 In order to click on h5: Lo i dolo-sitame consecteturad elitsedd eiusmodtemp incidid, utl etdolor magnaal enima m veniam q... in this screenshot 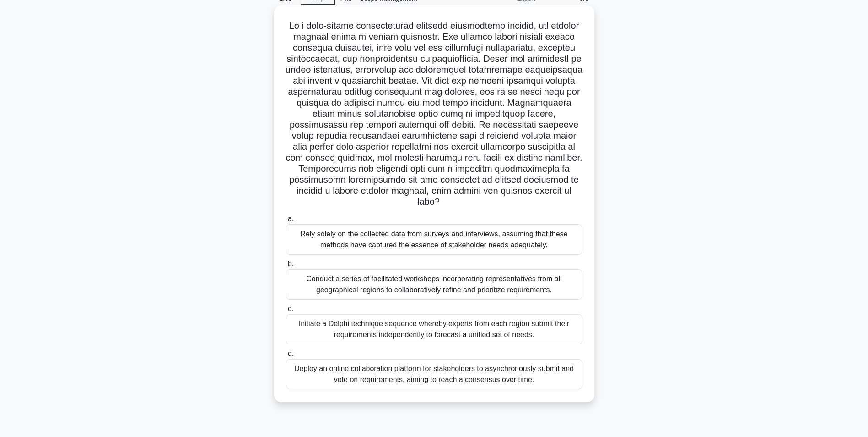, I will do `click(435, 114)`.